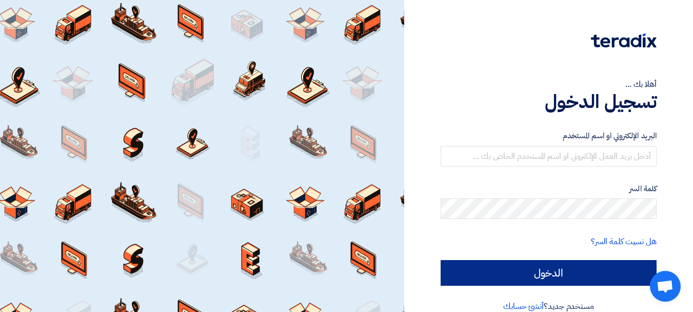 This screenshot has width=693, height=312. I want to click on input: أدخل بريد العمل الإلكتروني او اسم المستخدم الخاص بك ..., so click(549, 156).